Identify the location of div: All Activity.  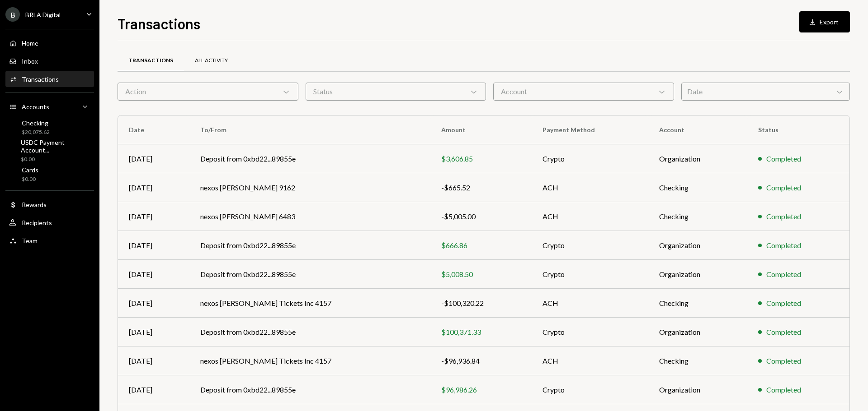
(211, 61).